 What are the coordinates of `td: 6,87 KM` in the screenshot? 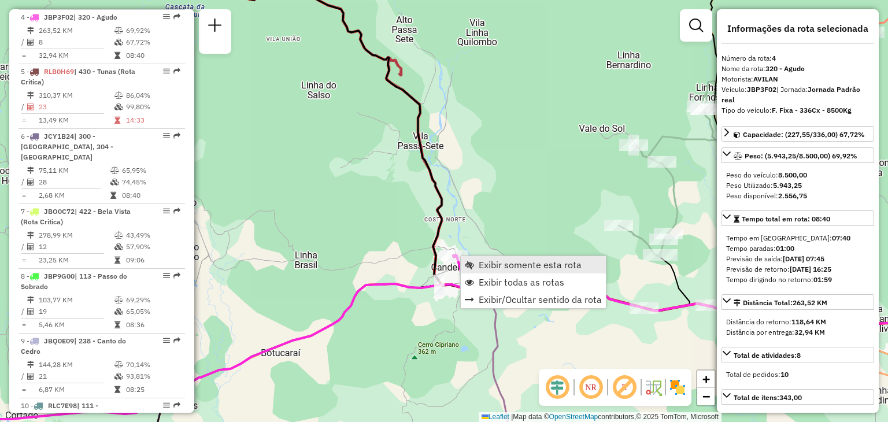 It's located at (76, 390).